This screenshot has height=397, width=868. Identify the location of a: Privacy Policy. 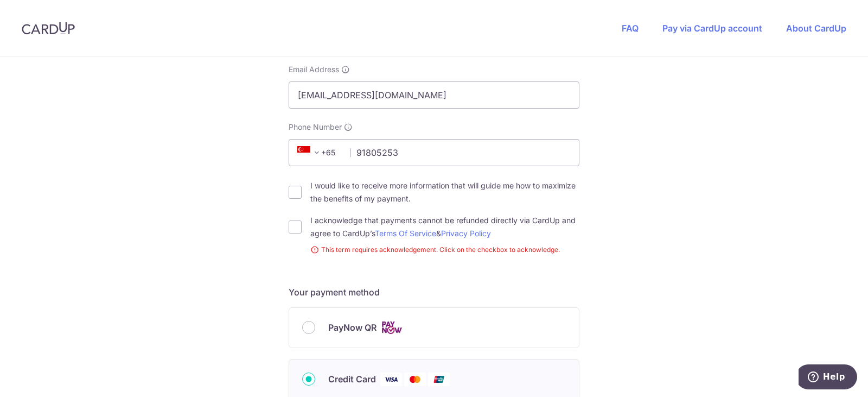
(466, 233).